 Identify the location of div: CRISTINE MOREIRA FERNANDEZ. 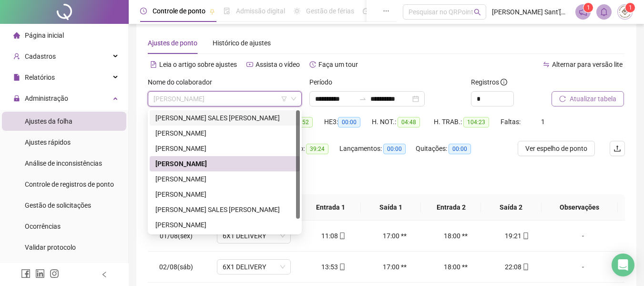
(225, 148).